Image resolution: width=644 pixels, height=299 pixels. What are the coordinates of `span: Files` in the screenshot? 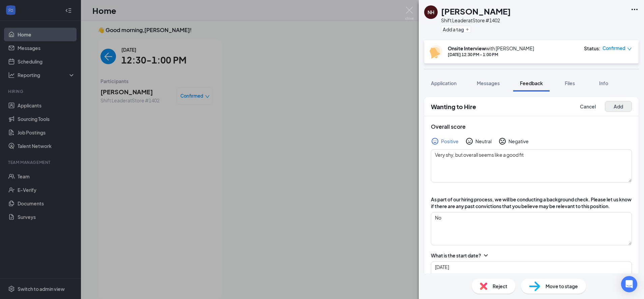 It's located at (570, 83).